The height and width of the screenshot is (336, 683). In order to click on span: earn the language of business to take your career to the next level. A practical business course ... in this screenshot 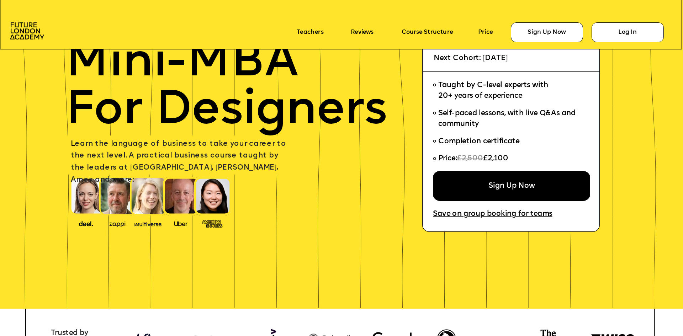, I will do `click(179, 162)`.